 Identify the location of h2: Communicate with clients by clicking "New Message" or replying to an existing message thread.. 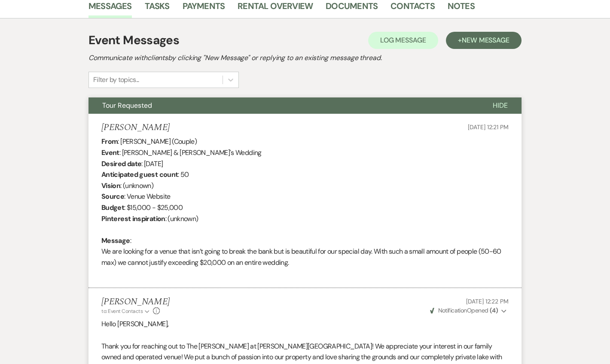
(305, 58).